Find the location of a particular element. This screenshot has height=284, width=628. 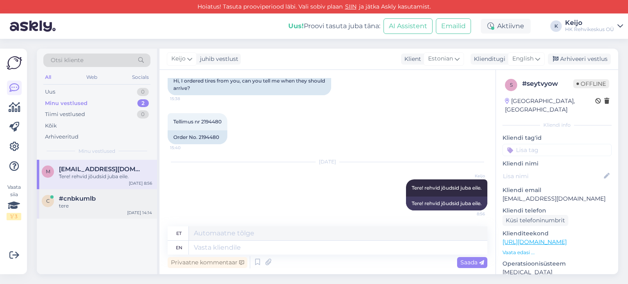

div: Proovi tasuta juba täna: is located at coordinates (334, 26).